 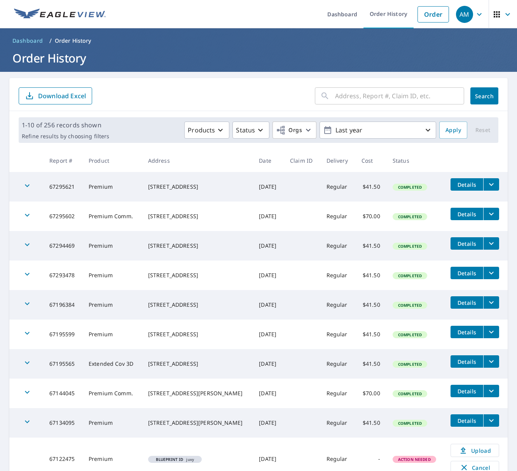 What do you see at coordinates (415, 160) in the screenshot?
I see `th: Status` at bounding box center [415, 160].